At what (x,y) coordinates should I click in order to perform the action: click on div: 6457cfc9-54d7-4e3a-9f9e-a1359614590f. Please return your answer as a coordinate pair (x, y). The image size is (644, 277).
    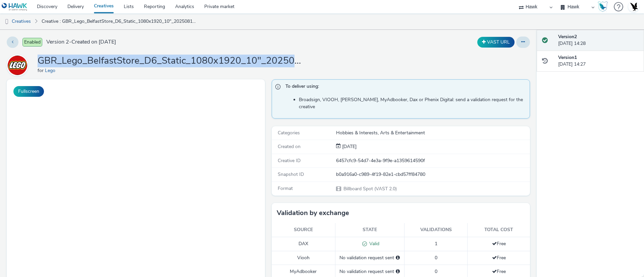
    Looking at the image, I should click on (433, 161).